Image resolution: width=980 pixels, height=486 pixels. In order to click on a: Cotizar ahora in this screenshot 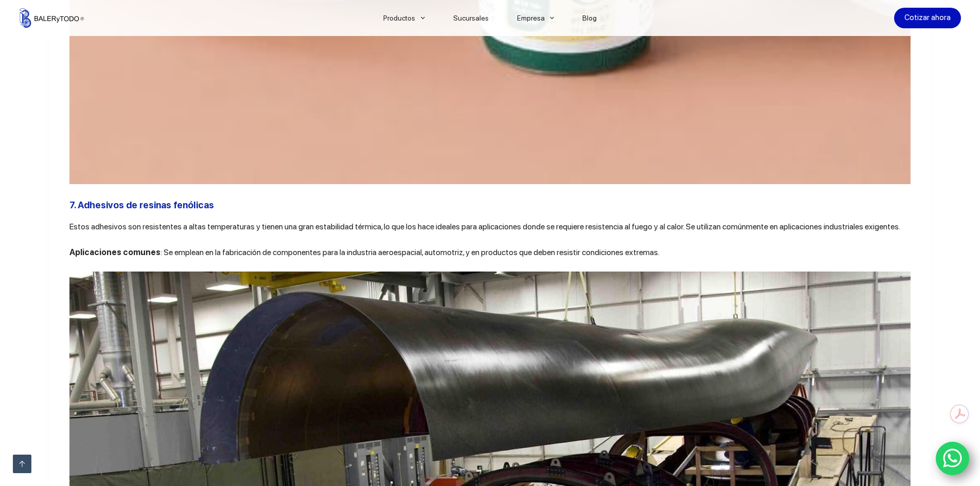, I will do `click(928, 18)`.